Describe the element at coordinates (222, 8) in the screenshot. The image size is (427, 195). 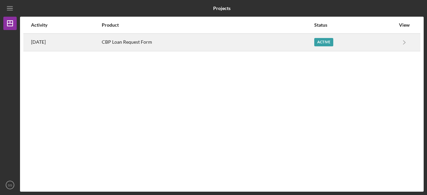
I see `b: Projects` at that location.